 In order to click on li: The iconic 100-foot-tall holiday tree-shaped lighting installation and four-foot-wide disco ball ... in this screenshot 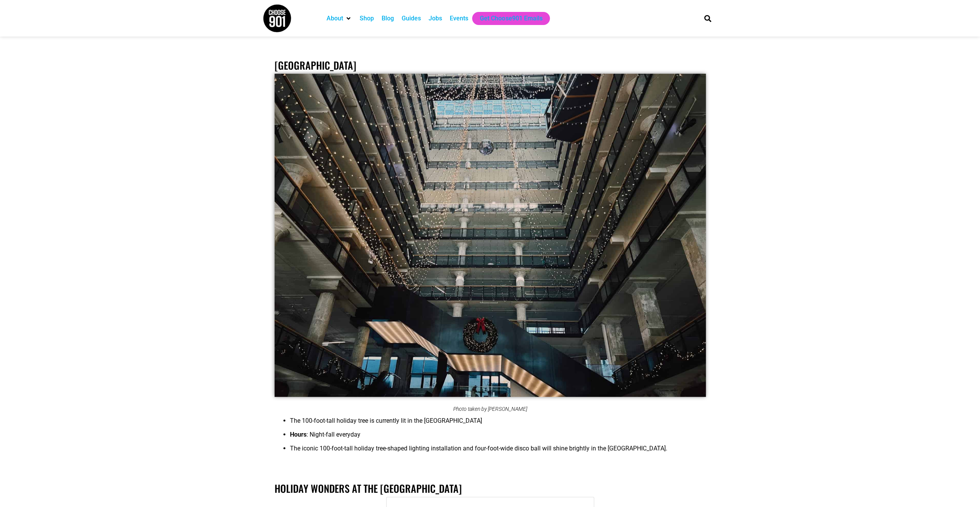, I will do `click(498, 451)`.